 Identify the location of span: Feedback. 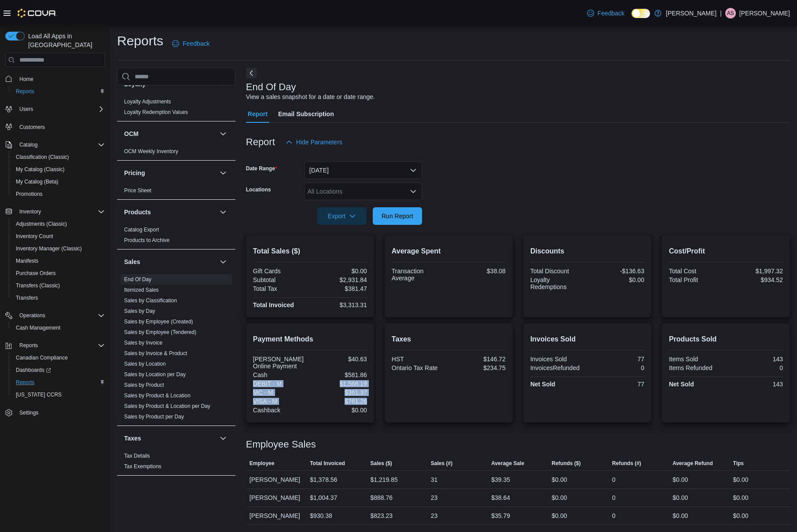
(611, 13).